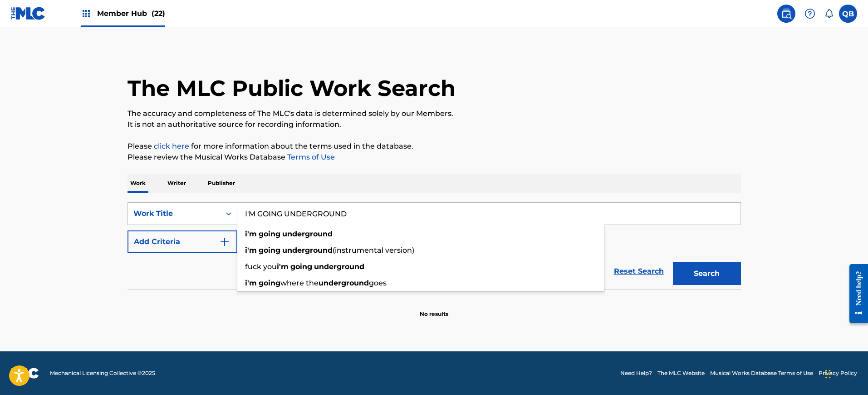  I want to click on span: fuck you, so click(261, 266).